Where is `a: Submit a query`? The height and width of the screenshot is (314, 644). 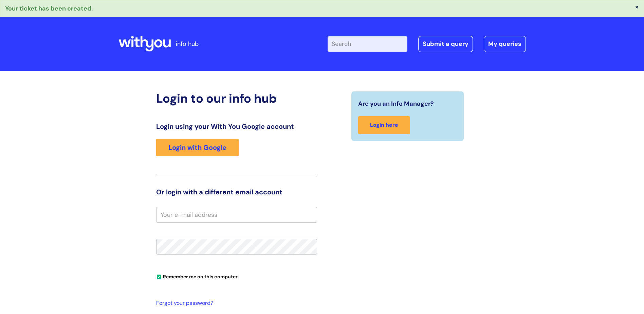 a: Submit a query is located at coordinates (445, 44).